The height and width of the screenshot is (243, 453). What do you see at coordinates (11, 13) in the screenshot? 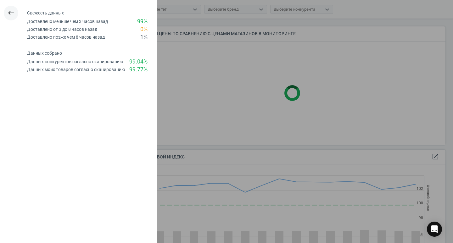
I see `i: keyboard_backspace` at bounding box center [11, 13].